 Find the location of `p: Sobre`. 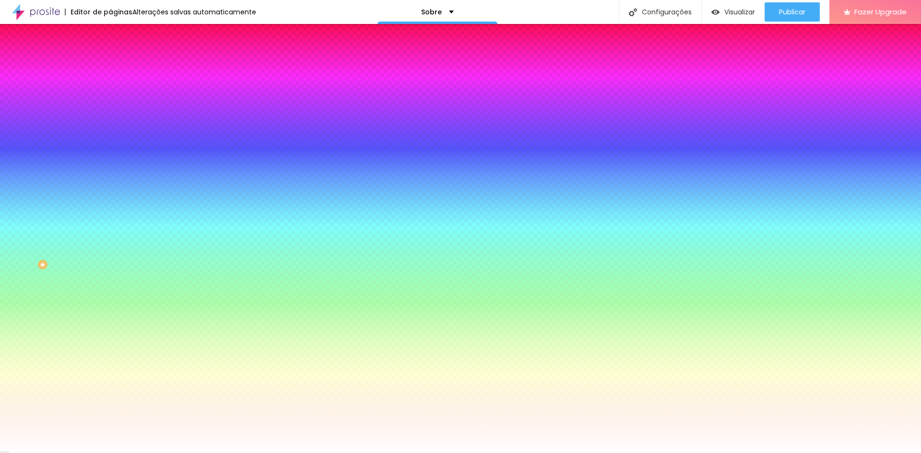

p: Sobre is located at coordinates (431, 12).